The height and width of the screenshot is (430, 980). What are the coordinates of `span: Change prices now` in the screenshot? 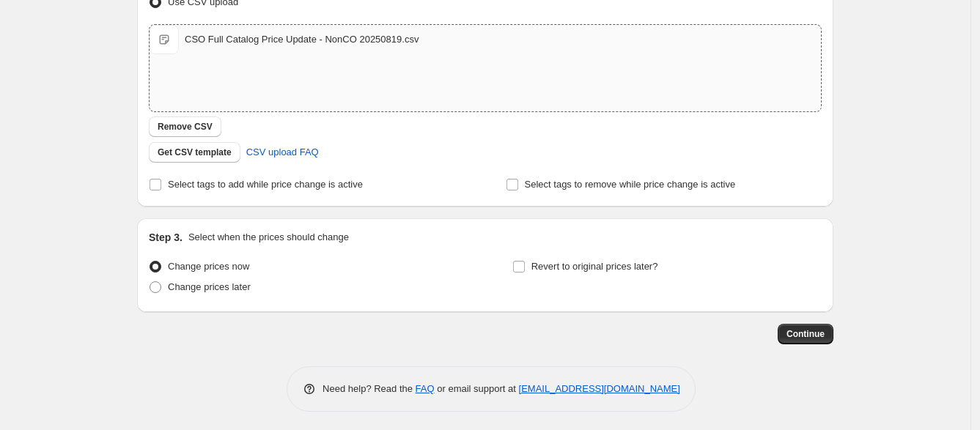 It's located at (208, 266).